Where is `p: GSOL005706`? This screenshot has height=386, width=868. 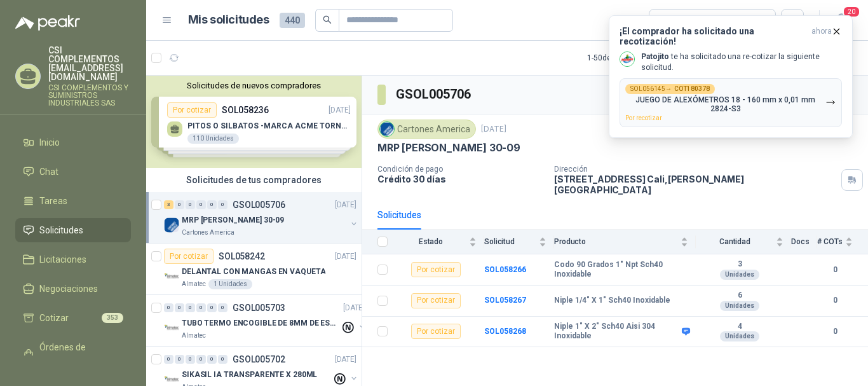
p: GSOL005706 is located at coordinates (259, 205).